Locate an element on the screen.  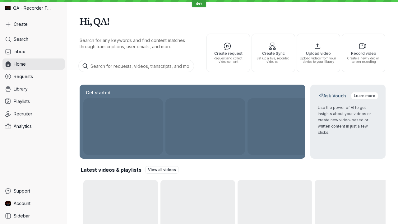
a: Inbox is located at coordinates (34, 52).